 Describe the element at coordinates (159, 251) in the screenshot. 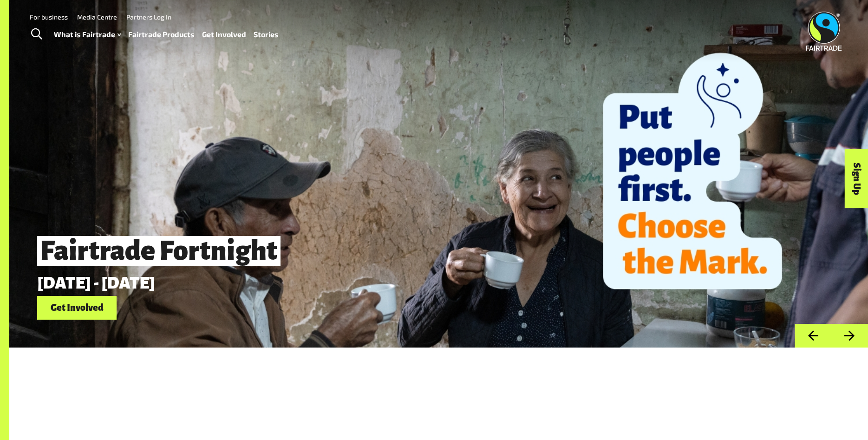

I see `span: Fairtrade Fortnight` at that location.